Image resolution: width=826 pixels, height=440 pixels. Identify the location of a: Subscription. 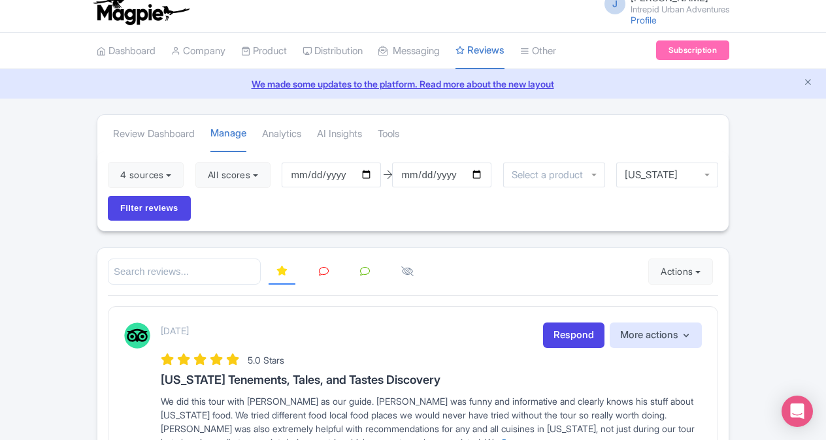
(692, 50).